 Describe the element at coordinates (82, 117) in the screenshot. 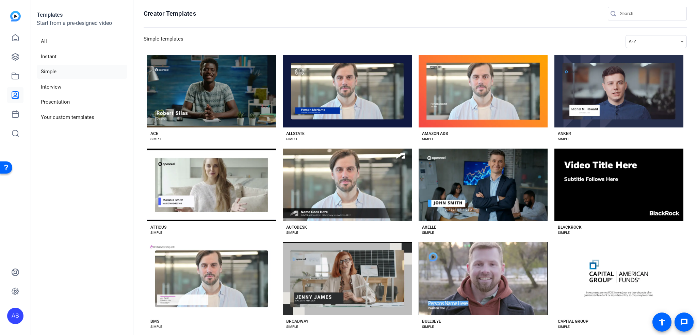

I see `li: Your custom templates` at that location.